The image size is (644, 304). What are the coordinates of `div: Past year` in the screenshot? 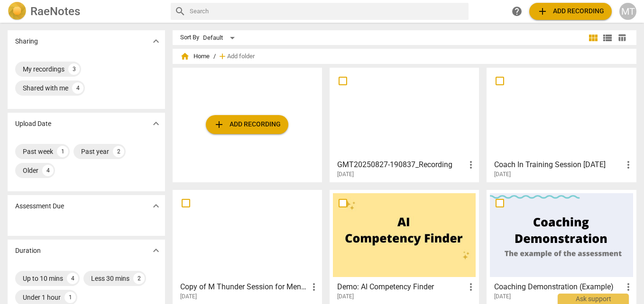 It's located at (95, 151).